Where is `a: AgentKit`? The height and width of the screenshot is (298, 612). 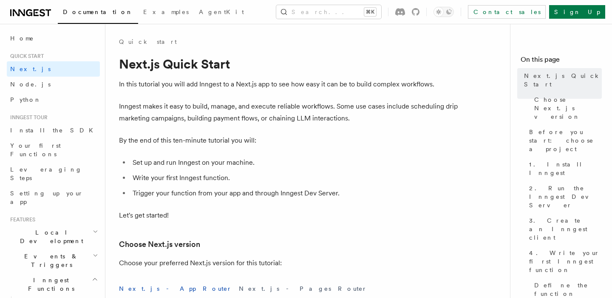 a: AgentKit is located at coordinates (222, 13).